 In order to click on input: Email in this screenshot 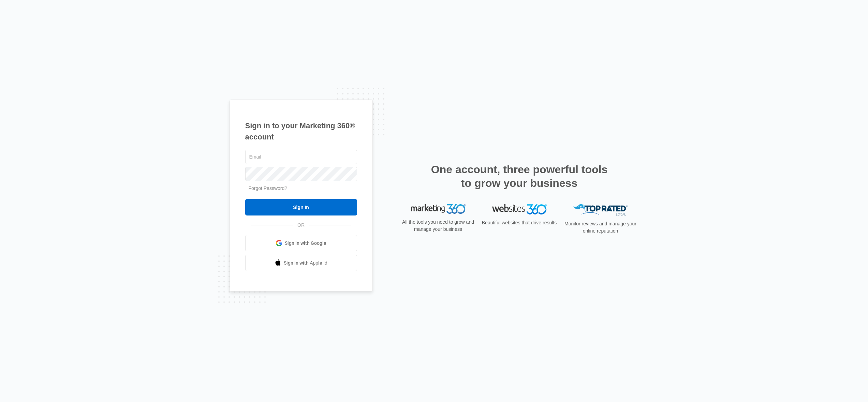, I will do `click(301, 157)`.